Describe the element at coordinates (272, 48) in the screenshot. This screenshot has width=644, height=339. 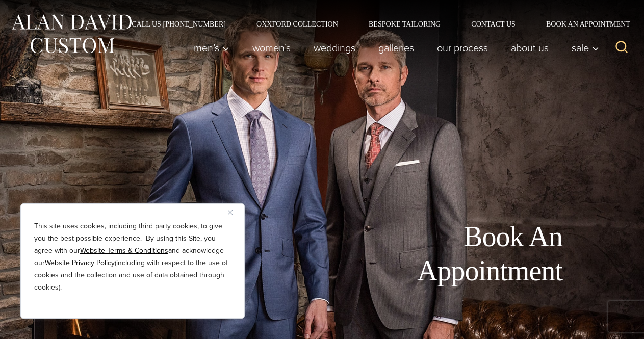
I see `a: Women’s` at that location.